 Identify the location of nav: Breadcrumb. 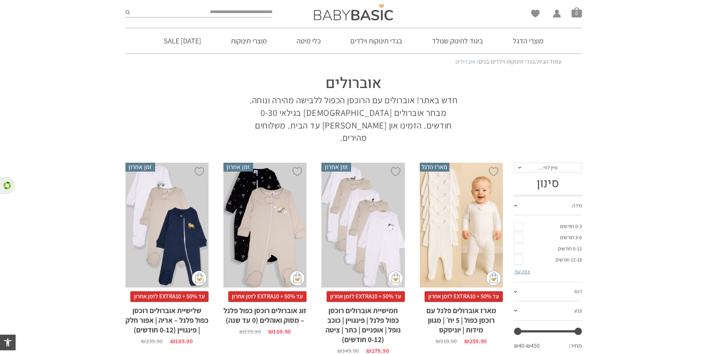
(354, 62).